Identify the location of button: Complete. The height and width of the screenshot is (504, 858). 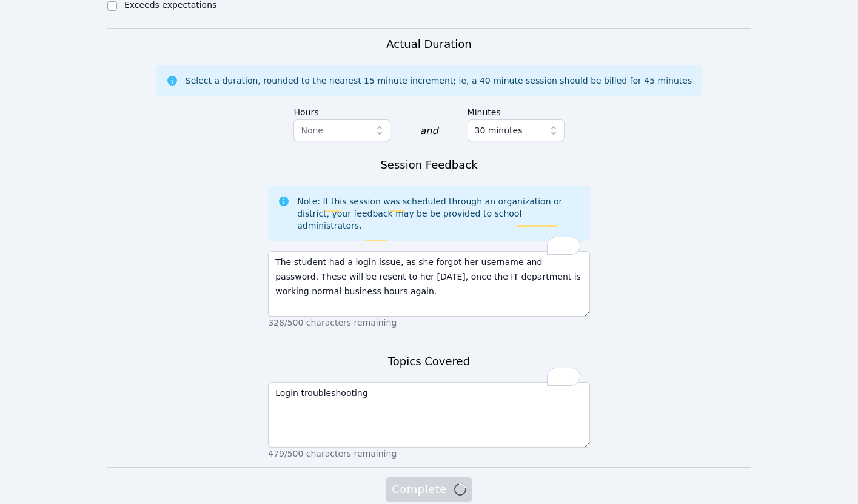
(429, 490).